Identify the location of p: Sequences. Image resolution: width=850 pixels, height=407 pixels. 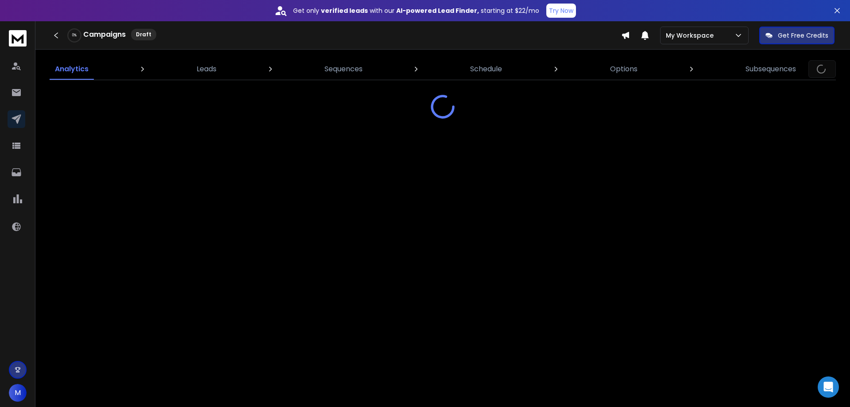
(344, 69).